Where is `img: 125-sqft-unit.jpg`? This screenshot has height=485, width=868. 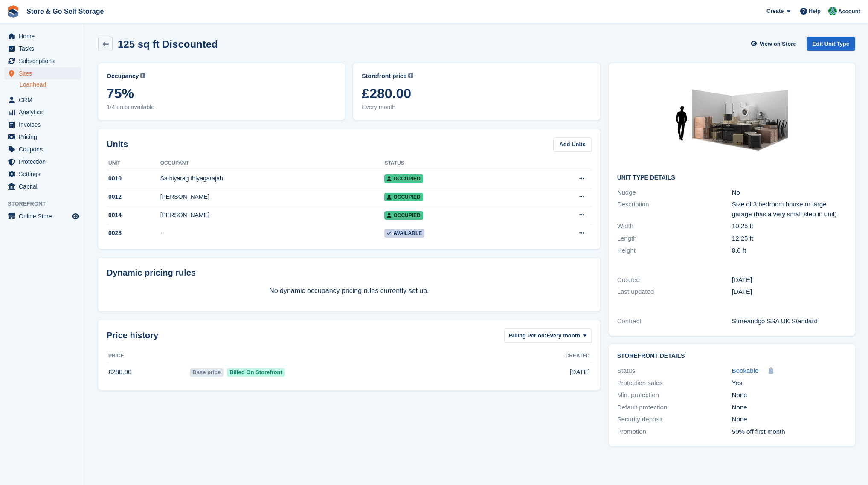
img: 125-sqft-unit.jpg is located at coordinates (732, 119).